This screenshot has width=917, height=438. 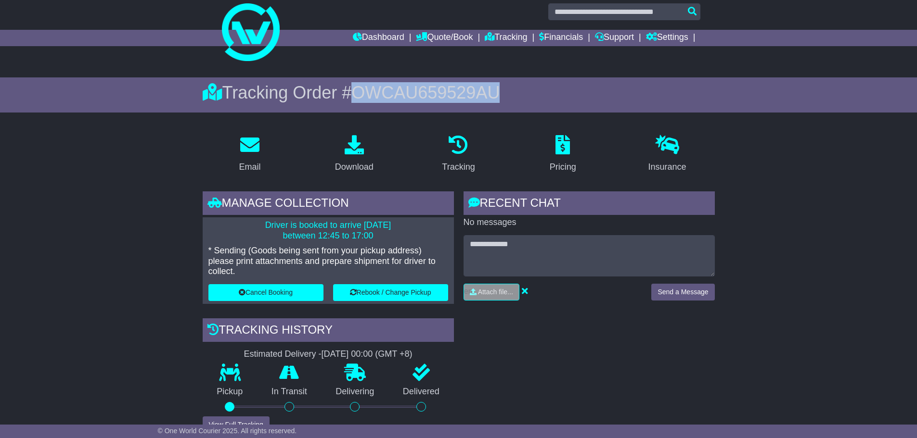 I want to click on div: Email, so click(x=249, y=167).